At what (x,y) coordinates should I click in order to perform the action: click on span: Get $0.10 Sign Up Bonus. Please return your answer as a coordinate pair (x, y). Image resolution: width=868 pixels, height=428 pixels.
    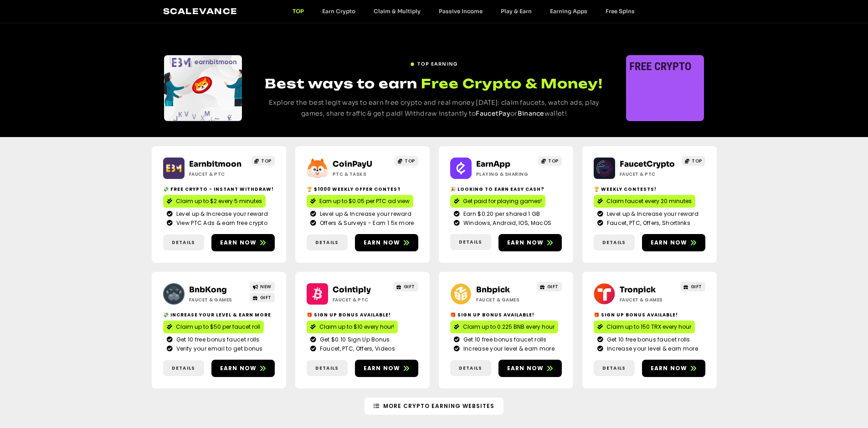
    Looking at the image, I should click on (354, 340).